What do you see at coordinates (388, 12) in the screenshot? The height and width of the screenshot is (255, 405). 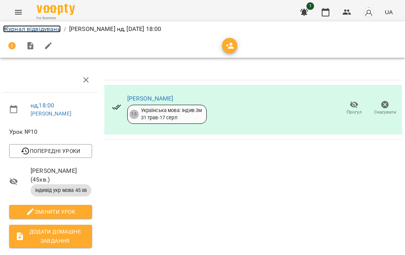 I see `span: UA` at bounding box center [388, 12].